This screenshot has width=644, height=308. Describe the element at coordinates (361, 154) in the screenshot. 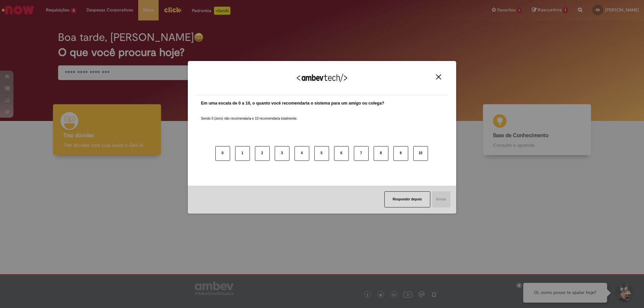

I see `button: 7` at that location.